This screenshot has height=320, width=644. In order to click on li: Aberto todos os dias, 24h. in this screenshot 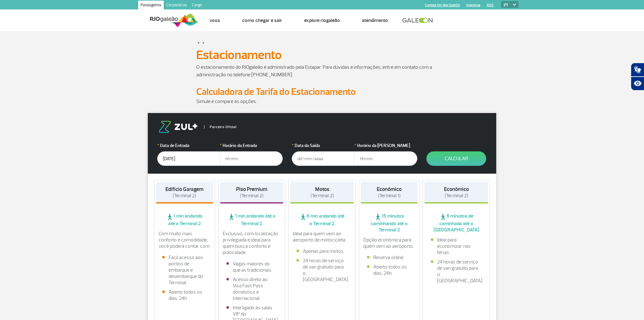, I will do `click(389, 270)`.